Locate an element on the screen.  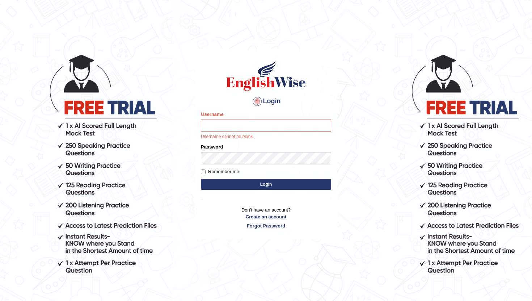
button: Login is located at coordinates (266, 184).